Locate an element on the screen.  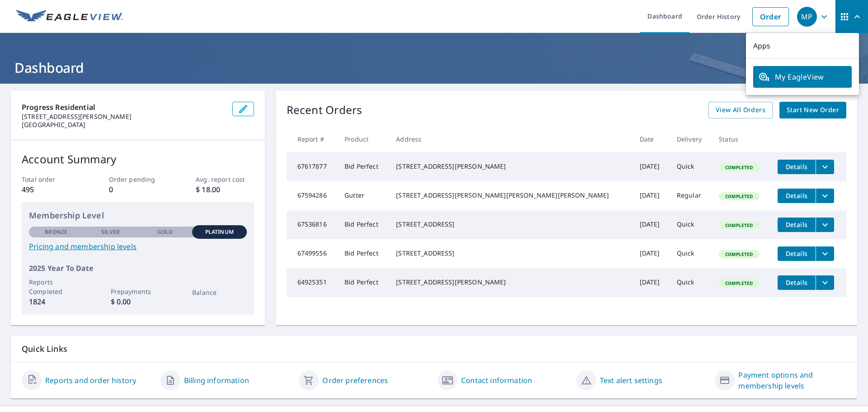
th: Delivery is located at coordinates (690, 139).